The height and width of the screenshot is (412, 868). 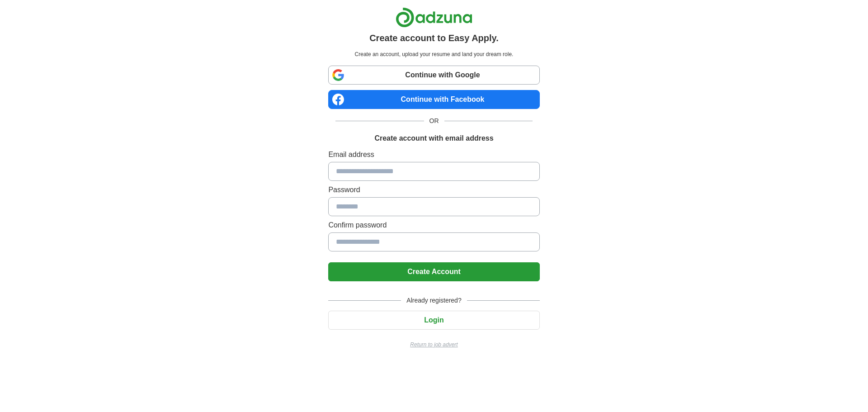 What do you see at coordinates (434, 121) in the screenshot?
I see `span: OR` at bounding box center [434, 121].